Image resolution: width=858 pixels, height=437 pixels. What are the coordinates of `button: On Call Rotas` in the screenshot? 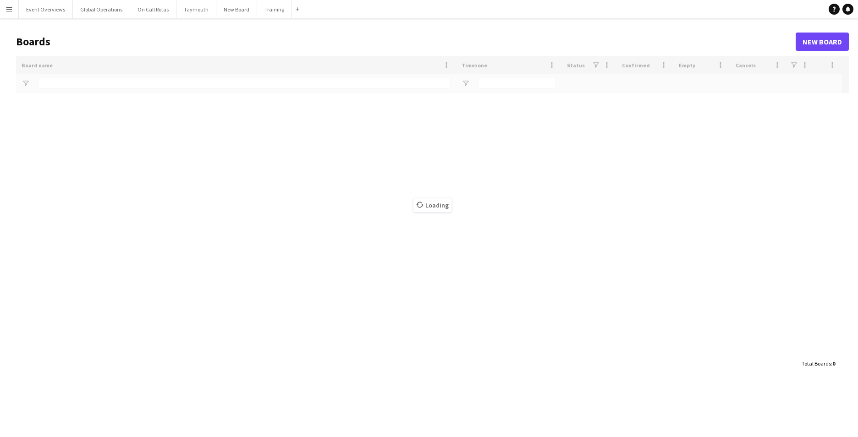 It's located at (153, 9).